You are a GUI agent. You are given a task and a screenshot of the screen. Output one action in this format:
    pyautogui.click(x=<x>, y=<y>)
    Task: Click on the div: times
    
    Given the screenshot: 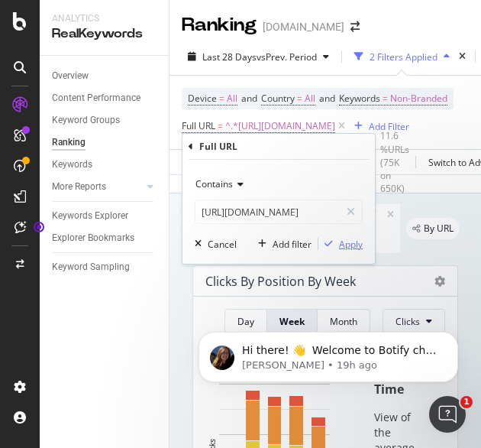 What is the action you would take?
    pyautogui.click(x=462, y=56)
    